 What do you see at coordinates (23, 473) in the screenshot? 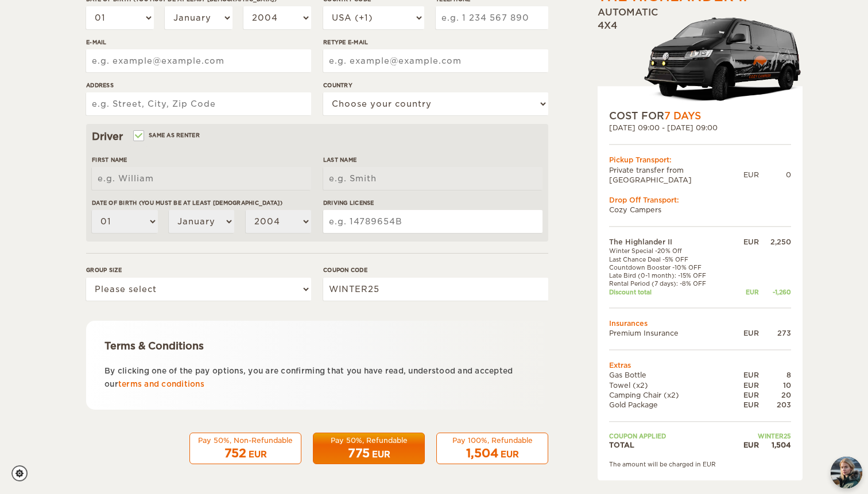
I see `a: Cookie settings` at bounding box center [23, 473].